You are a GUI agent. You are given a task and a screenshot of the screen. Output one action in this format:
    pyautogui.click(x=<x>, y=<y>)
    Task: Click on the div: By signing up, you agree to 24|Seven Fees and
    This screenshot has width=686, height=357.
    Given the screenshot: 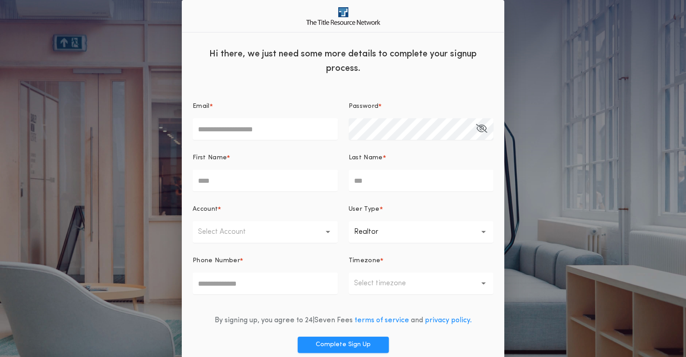 What is the action you would take?
    pyautogui.click(x=343, y=320)
    